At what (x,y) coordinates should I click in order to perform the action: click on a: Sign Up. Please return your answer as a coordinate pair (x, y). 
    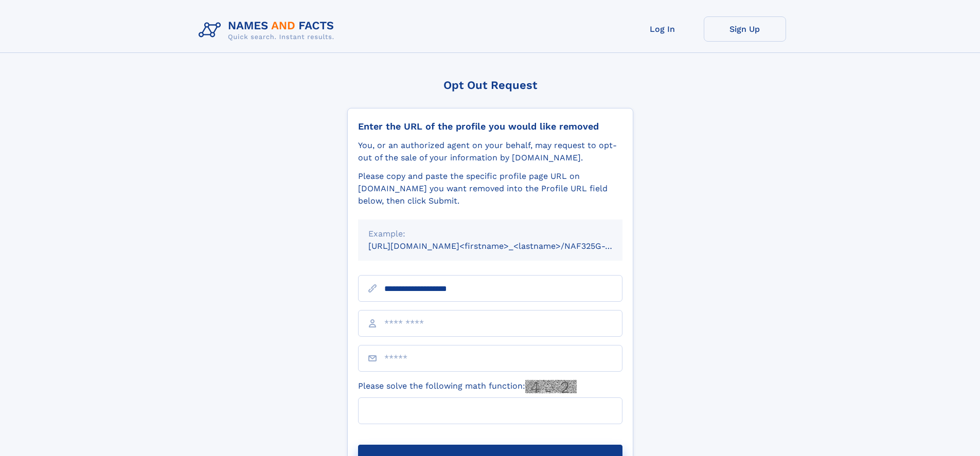
    Looking at the image, I should click on (745, 29).